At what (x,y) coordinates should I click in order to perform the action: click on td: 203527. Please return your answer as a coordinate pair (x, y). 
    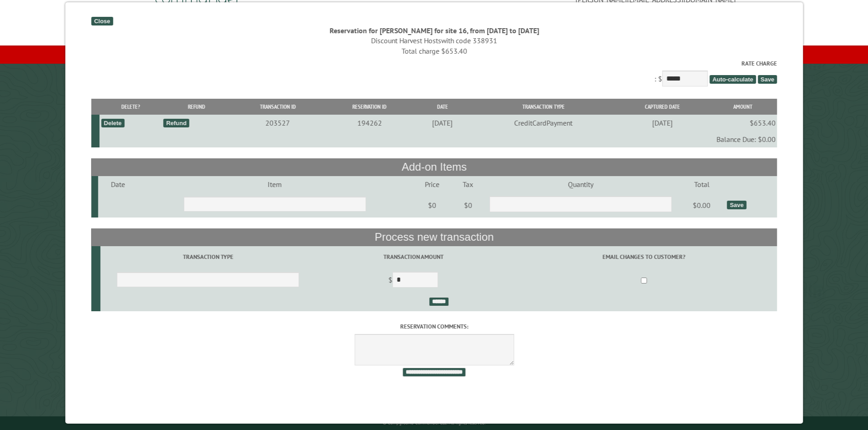
    Looking at the image, I should click on (277, 123).